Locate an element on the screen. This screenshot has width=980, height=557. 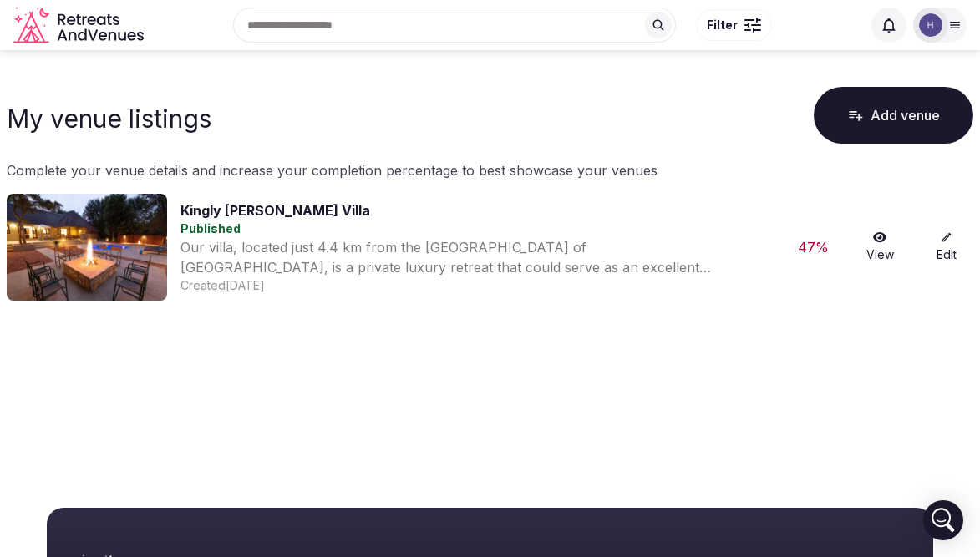
a: Edit is located at coordinates (946, 247).